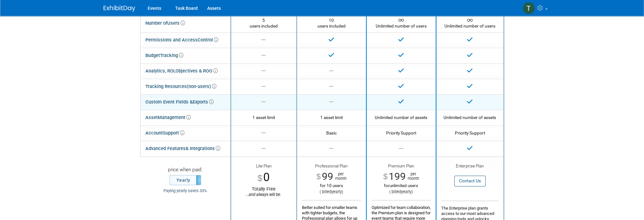  What do you see at coordinates (185, 171) in the screenshot?
I see `div: price when paid:` at bounding box center [185, 171].